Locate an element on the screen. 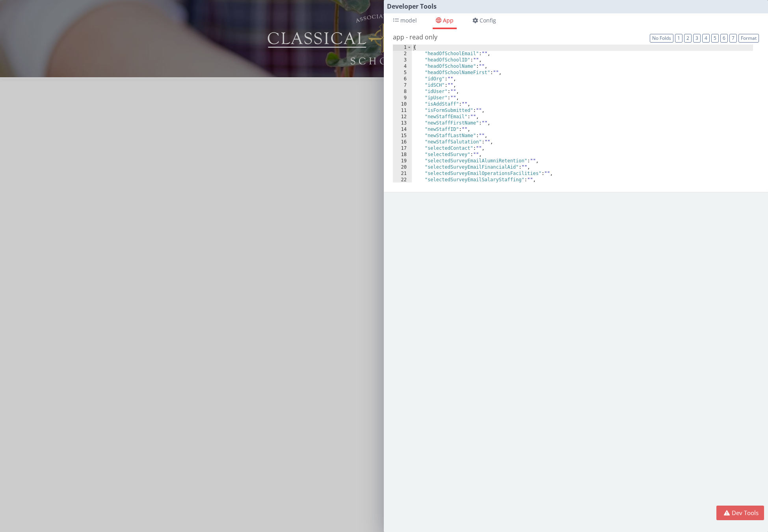 The height and width of the screenshot is (532, 768). div: 9 is located at coordinates (403, 98).